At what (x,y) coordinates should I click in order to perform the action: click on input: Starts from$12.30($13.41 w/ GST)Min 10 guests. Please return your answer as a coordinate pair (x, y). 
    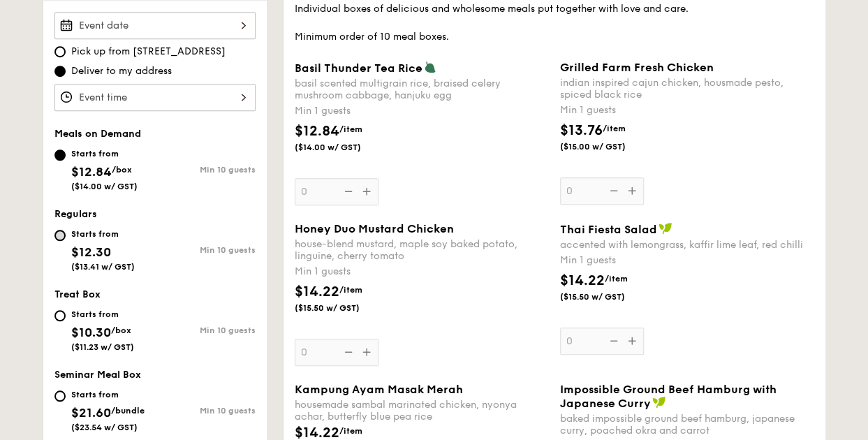
    Looking at the image, I should click on (60, 235).